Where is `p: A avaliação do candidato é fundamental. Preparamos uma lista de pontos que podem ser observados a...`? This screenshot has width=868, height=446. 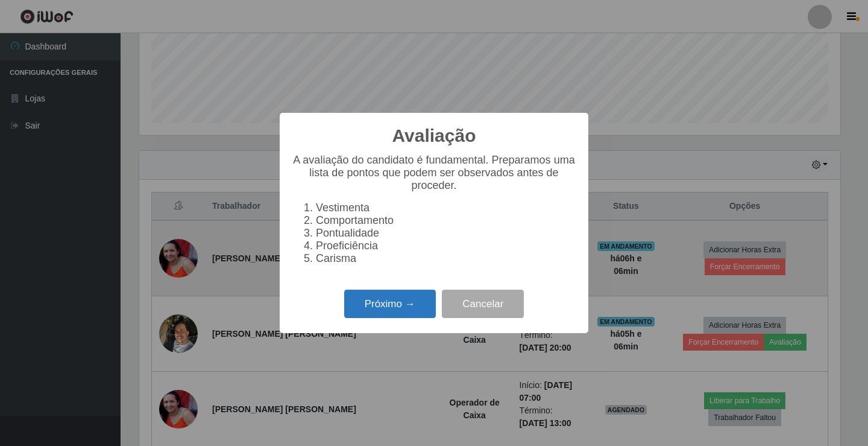
p: A avaliação do candidato é fundamental. Preparamos uma lista de pontos que podem ser observados a... is located at coordinates (434, 173).